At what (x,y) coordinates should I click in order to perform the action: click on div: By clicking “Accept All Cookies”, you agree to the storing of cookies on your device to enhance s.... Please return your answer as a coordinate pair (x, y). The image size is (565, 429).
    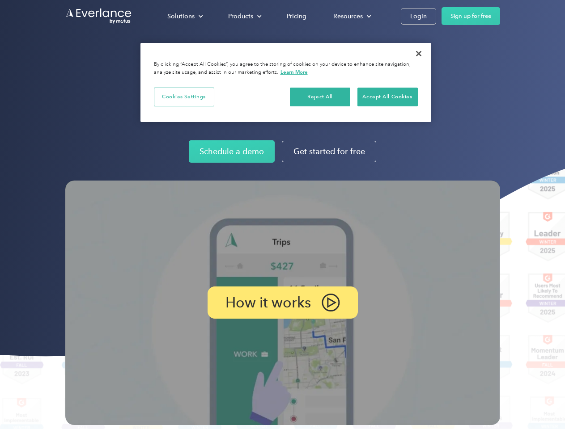
    Looking at the image, I should click on (286, 68).